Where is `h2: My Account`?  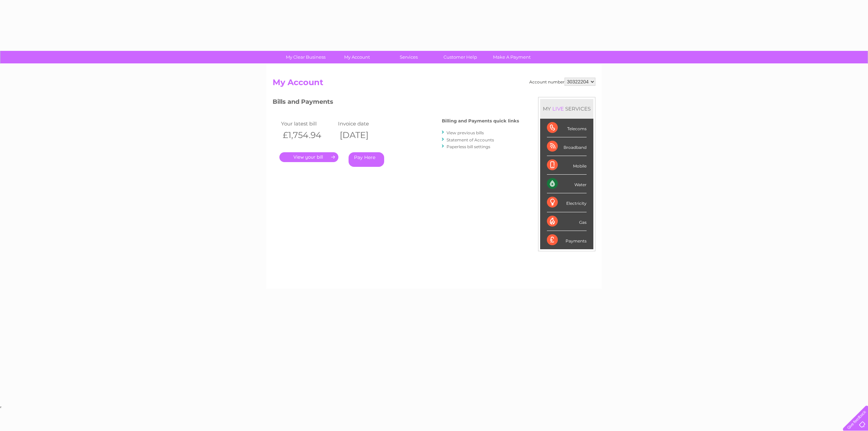
h2: My Account is located at coordinates (434, 84).